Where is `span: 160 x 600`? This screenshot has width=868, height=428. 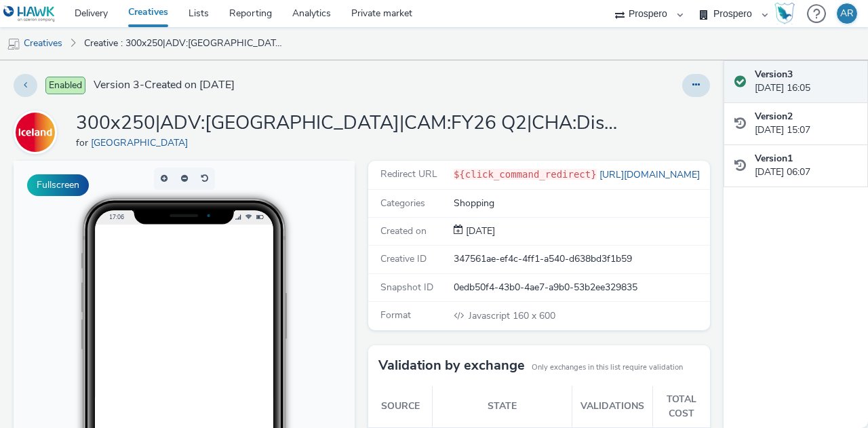 span: 160 x 600 is located at coordinates (511, 316).